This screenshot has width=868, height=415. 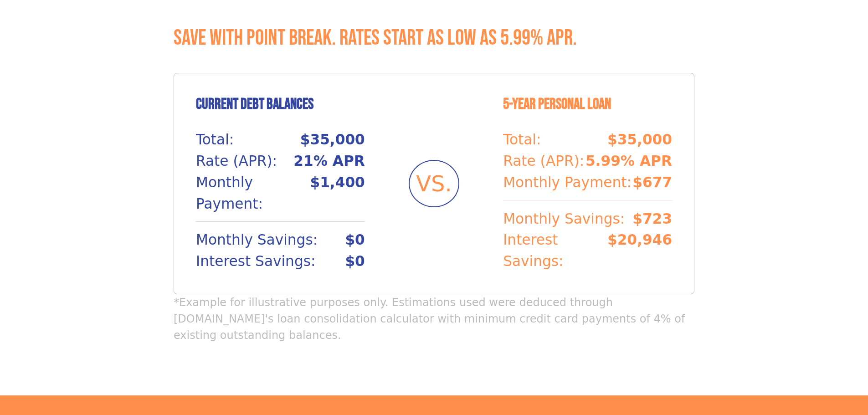 What do you see at coordinates (652, 182) in the screenshot?
I see `p: $677` at bounding box center [652, 182].